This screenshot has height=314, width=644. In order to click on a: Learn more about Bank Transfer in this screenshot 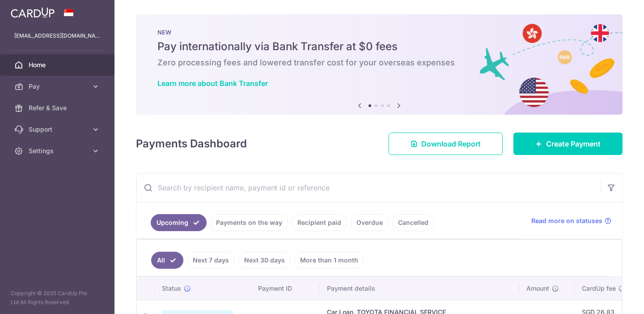, I will do `click(213, 84)`.